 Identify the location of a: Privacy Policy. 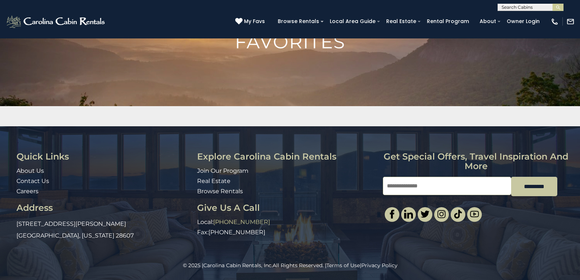
(379, 266).